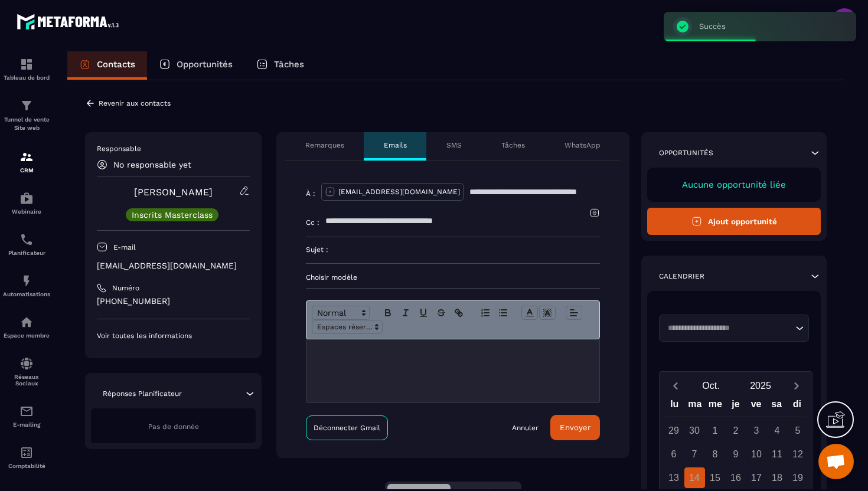 The image size is (868, 491). Describe the element at coordinates (173, 336) in the screenshot. I see `p: Voir toutes les informations` at that location.